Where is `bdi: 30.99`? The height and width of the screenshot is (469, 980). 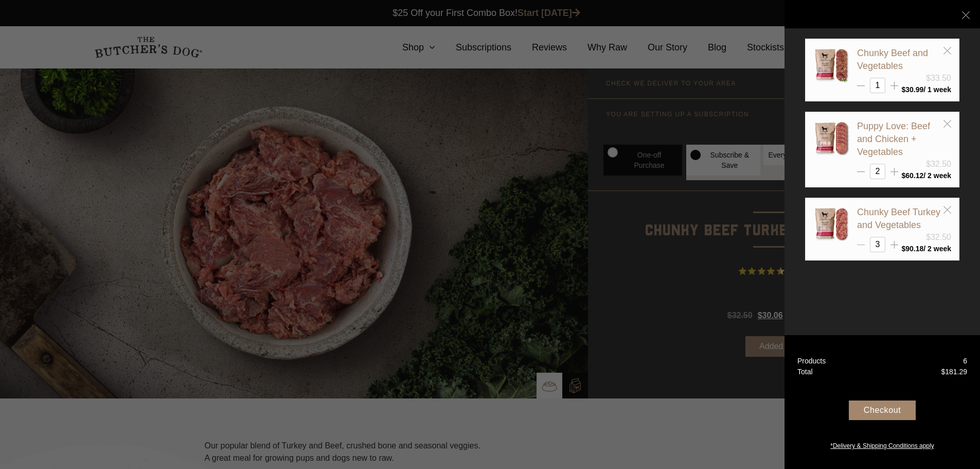
bdi: 30.99 is located at coordinates (912, 90).